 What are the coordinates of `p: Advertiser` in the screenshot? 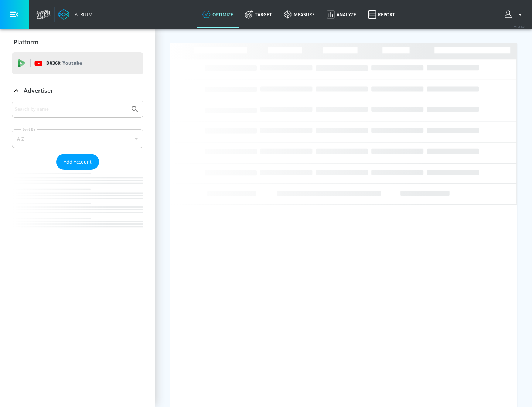 It's located at (38, 91).